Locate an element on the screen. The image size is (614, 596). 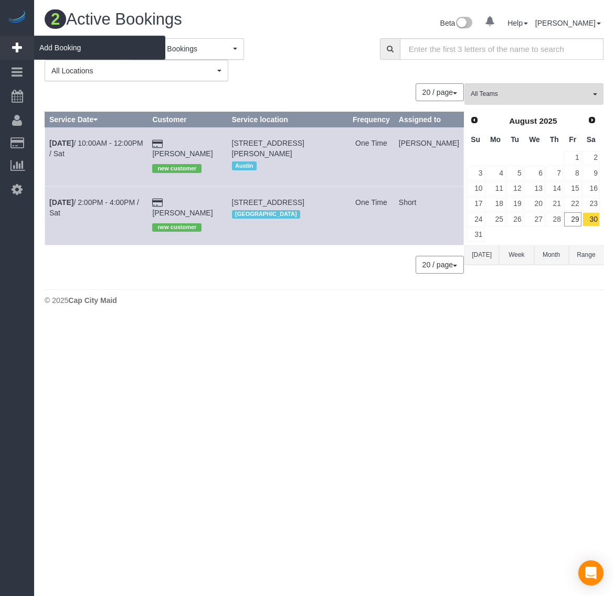
th: Customer is located at coordinates (187, 120).